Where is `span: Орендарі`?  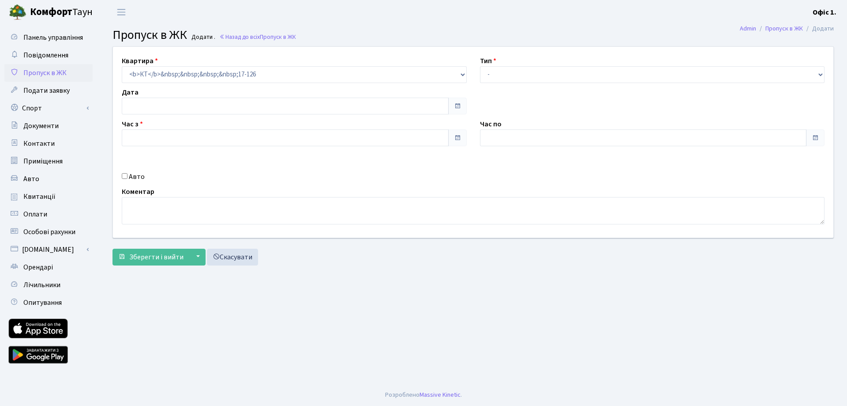
span: Орендарі is located at coordinates (38, 267).